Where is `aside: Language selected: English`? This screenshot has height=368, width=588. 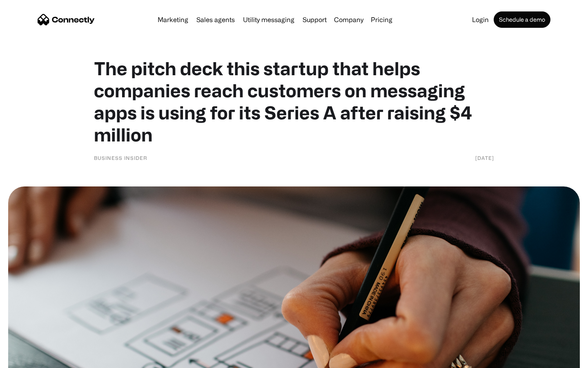
aside: Language selected: English is located at coordinates (29, 360).